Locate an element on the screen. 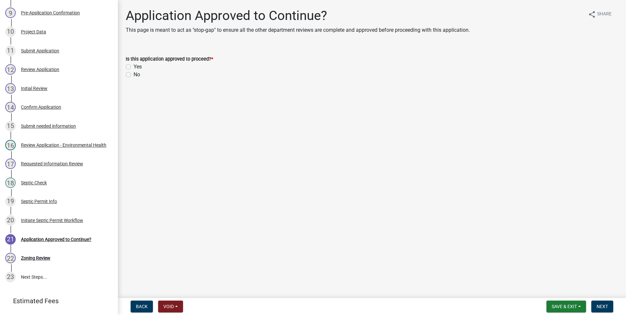 The height and width of the screenshot is (315, 626). button: Save & Exit is located at coordinates (566, 306).